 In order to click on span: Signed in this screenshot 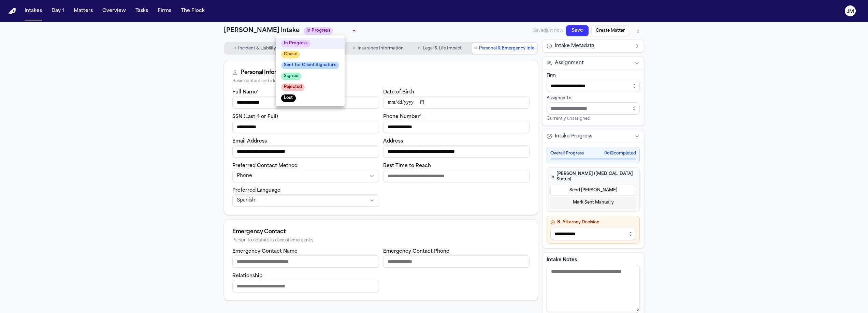, I will do `click(291, 77)`.